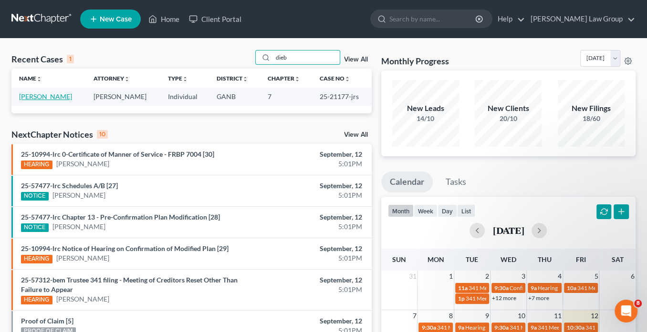  What do you see at coordinates (472, 259) in the screenshot?
I see `span: Tue` at bounding box center [472, 259].